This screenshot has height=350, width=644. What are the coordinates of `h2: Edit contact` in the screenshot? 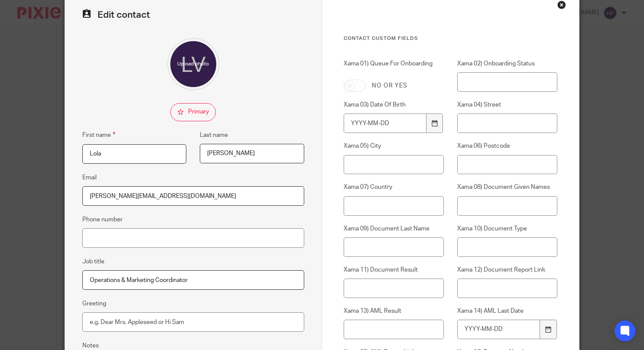 It's located at (194, 15).